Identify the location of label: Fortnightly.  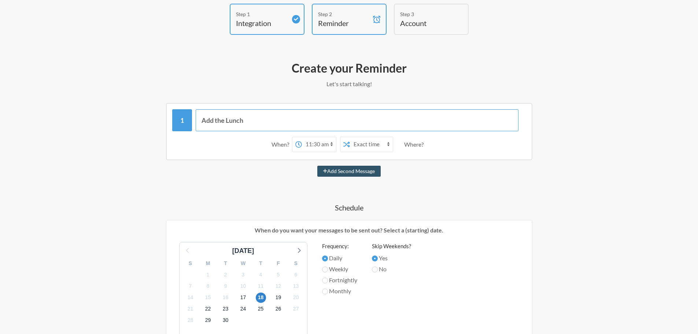
(340, 280).